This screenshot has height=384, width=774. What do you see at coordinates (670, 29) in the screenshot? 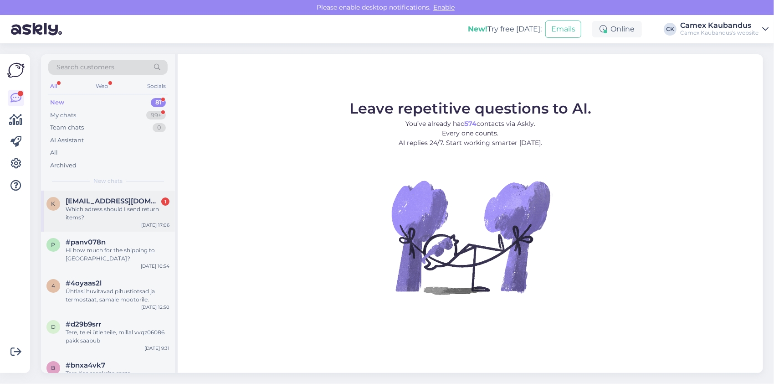
I see `div: CK` at bounding box center [670, 29].